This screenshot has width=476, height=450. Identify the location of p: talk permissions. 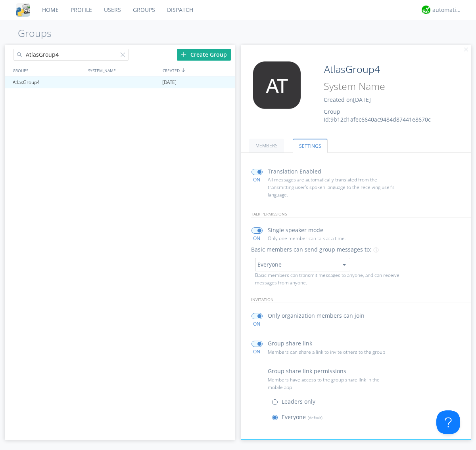
(361, 214).